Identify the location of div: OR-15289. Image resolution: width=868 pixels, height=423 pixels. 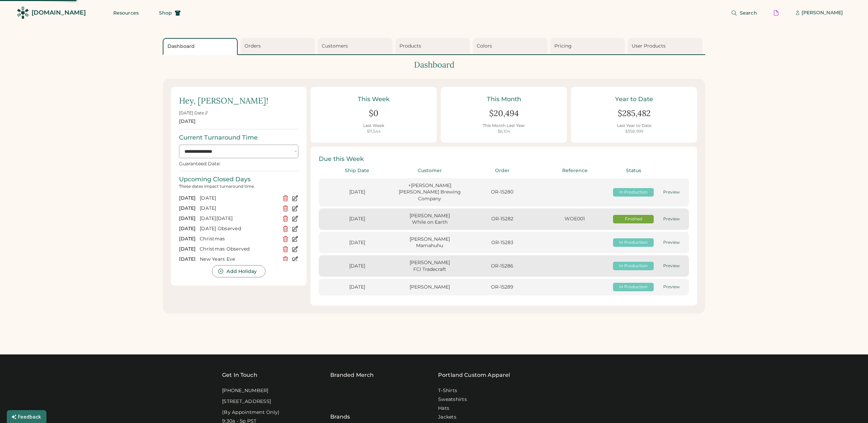
(502, 287).